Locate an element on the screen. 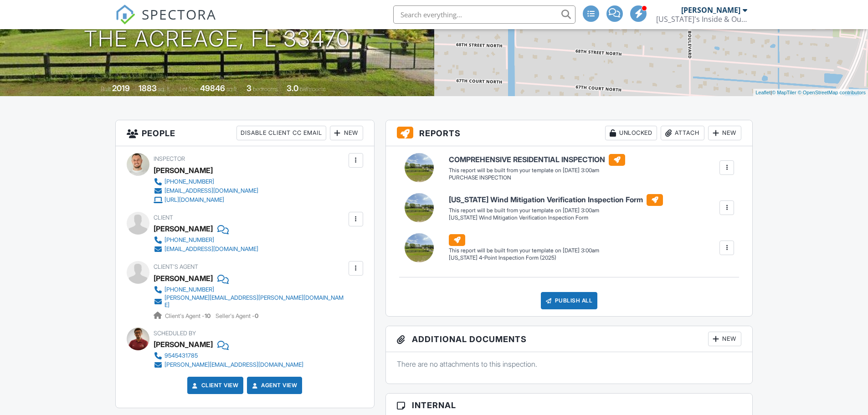 The image size is (868, 415). a: 9545431785 is located at coordinates (228, 355).